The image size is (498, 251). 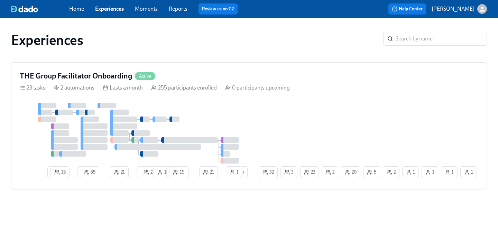 I want to click on img: dado, so click(x=25, y=9).